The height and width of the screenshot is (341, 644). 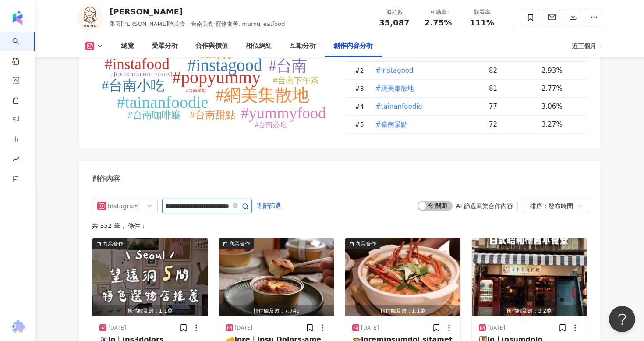 I want to click on div: 預估觸及數：3.2萬, so click(x=529, y=311).